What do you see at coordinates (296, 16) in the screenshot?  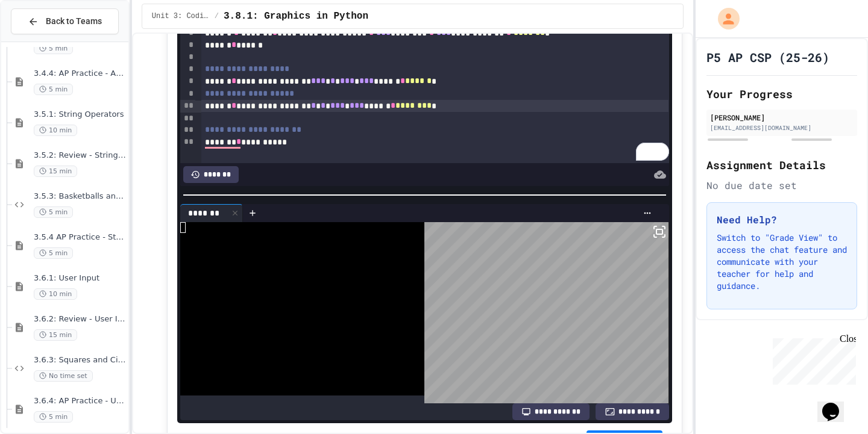 I see `span: 3.8.1: Graphics in Python` at bounding box center [296, 16].